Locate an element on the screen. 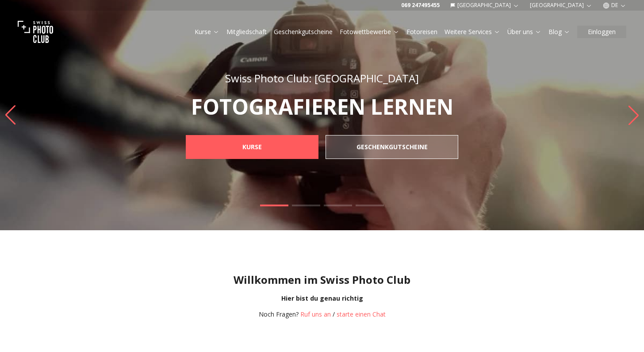  a: Fotoreisen is located at coordinates (422, 32).